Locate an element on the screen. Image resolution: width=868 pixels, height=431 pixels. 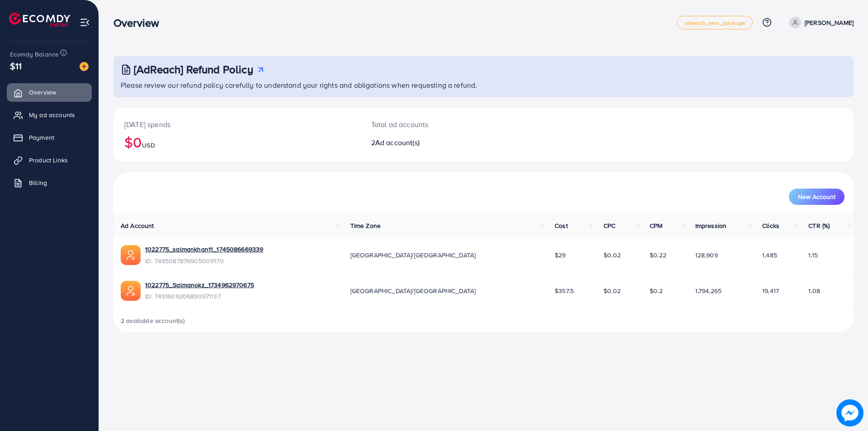
span: ID: 7451609206890971137 is located at coordinates (199, 296).